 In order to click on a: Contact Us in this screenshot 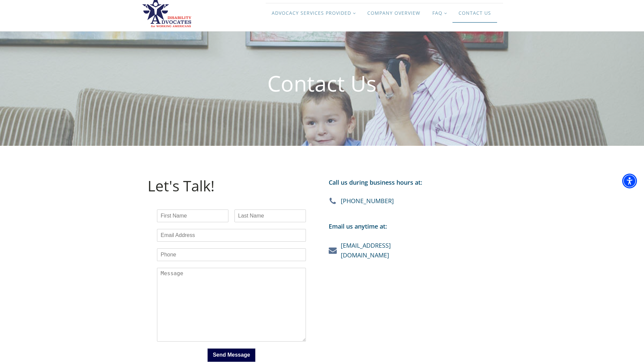, I will do `click(475, 13)`.